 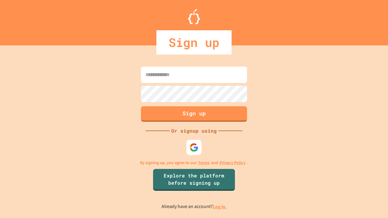 What do you see at coordinates (220, 207) in the screenshot?
I see `a: Log in.` at bounding box center [220, 207].